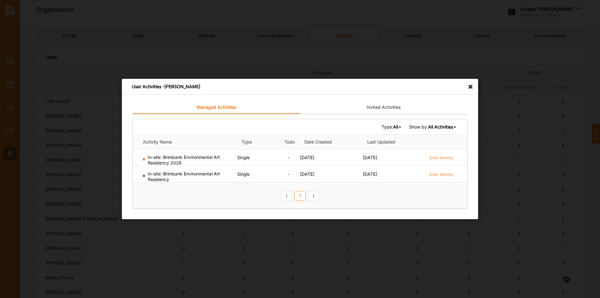 Image resolution: width=600 pixels, height=298 pixels. Describe the element at coordinates (392, 127) in the screenshot. I see `span: Type:` at that location.